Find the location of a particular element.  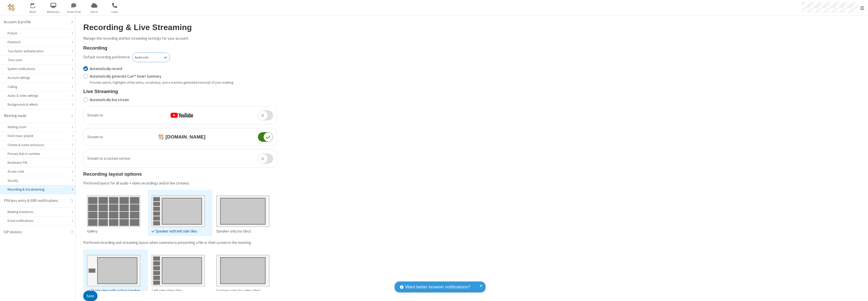

p: Preferred recording and streaming layout when someone is presenting a file or their screen in the... is located at coordinates (180, 242).